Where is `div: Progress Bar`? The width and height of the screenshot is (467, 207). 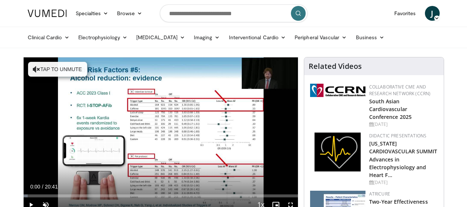 div: Progress Bar is located at coordinates (161, 195).